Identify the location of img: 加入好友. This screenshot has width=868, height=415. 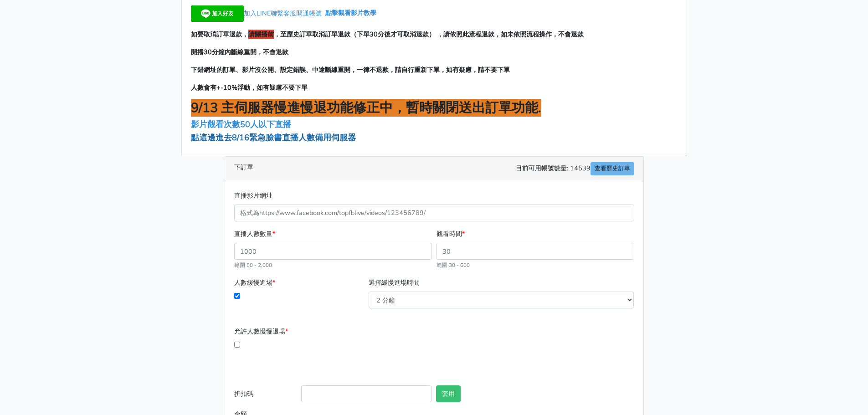
(217, 14).